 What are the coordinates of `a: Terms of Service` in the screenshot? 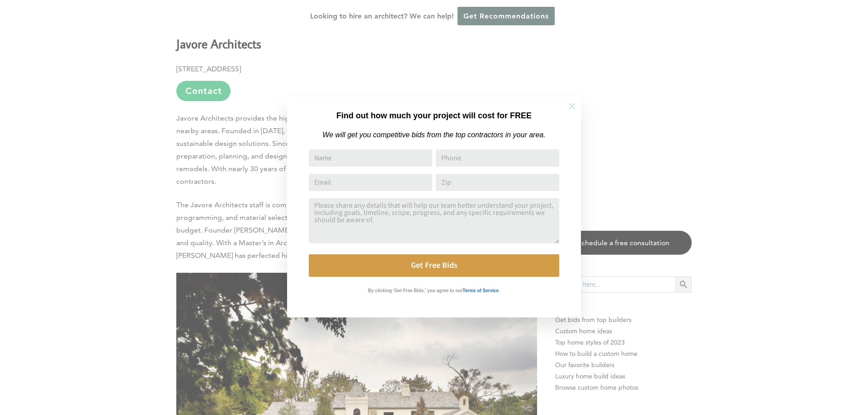 It's located at (480, 289).